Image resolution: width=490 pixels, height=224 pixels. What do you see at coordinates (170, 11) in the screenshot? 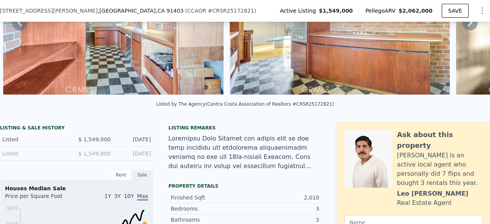
I see `span: , CA 91403` at bounding box center [170, 11].